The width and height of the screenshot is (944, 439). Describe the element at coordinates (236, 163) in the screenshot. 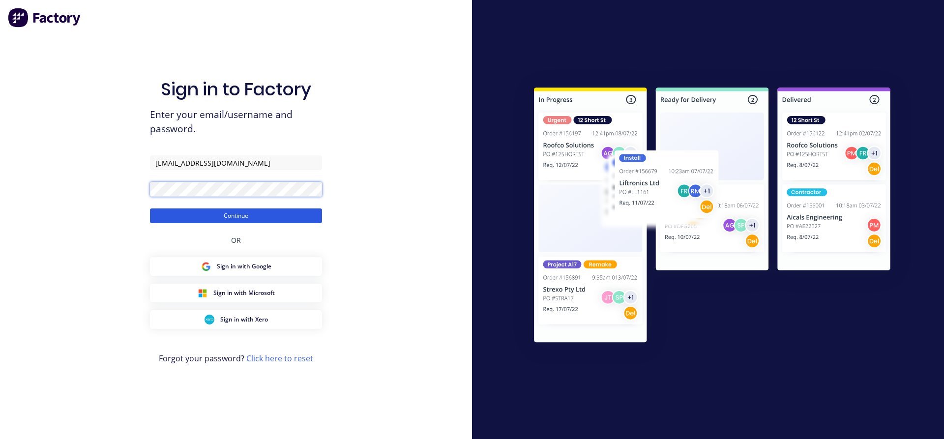

I see `input: Email/Username` at that location.